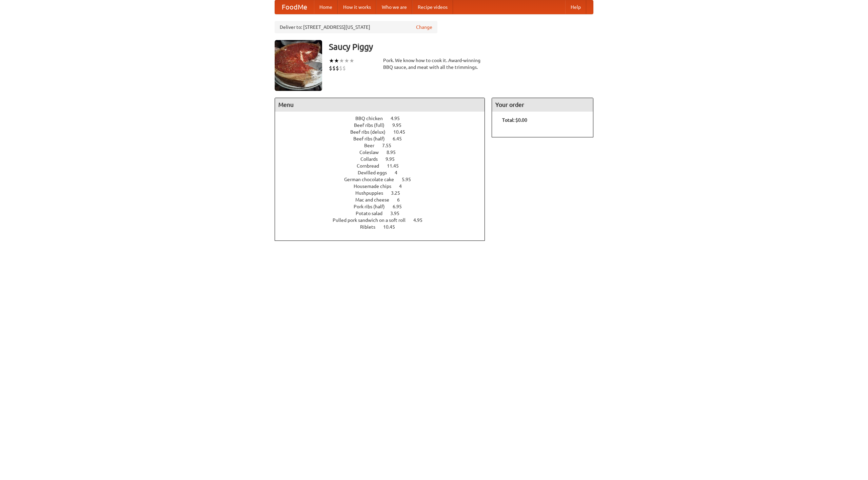 Image resolution: width=868 pixels, height=480 pixels. Describe the element at coordinates (372, 213) in the screenshot. I see `span: Potato salad` at that location.